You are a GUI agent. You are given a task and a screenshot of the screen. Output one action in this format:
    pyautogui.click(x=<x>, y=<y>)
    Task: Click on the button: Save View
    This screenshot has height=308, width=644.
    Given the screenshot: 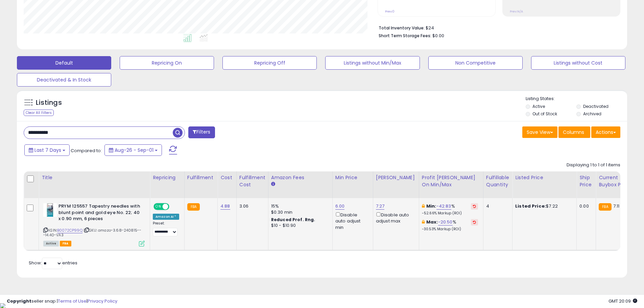 What is the action you would take?
    pyautogui.click(x=540, y=132)
    